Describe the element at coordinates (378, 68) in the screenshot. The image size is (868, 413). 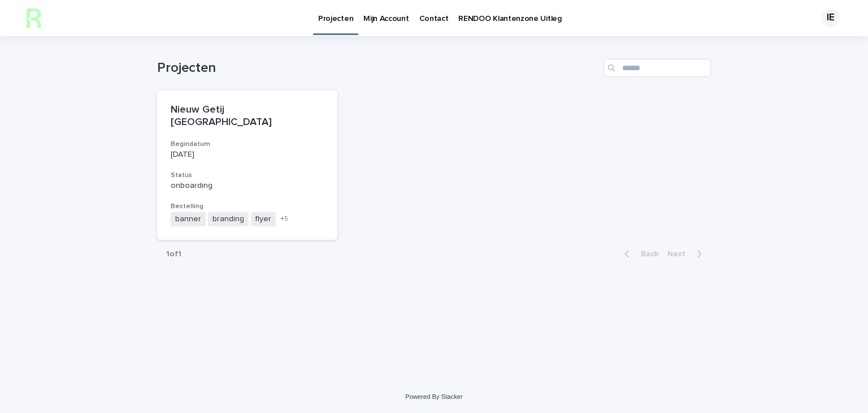
I see `h1: Projecten` at that location.